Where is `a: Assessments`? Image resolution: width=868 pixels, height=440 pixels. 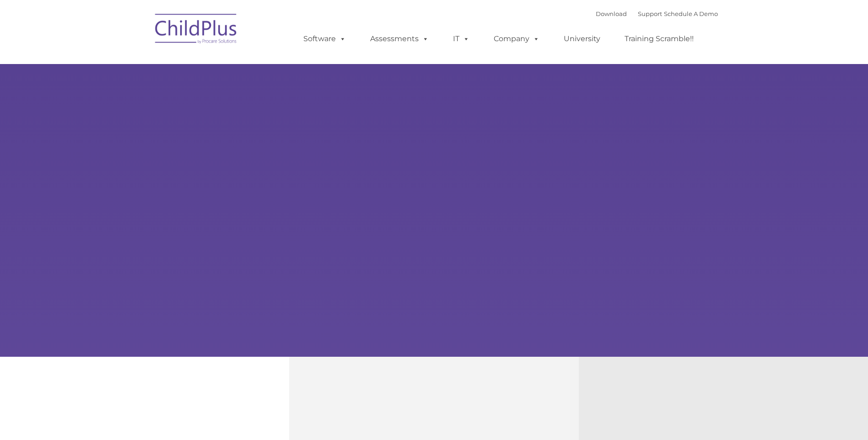 a: Assessments is located at coordinates (399, 39).